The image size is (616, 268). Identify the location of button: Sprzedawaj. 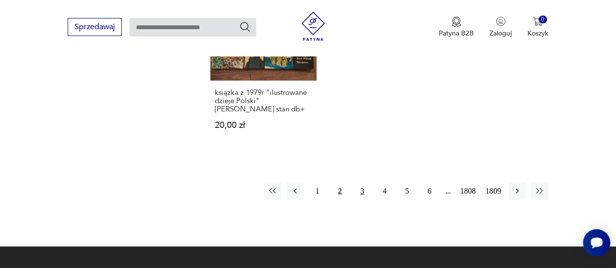
(94, 27).